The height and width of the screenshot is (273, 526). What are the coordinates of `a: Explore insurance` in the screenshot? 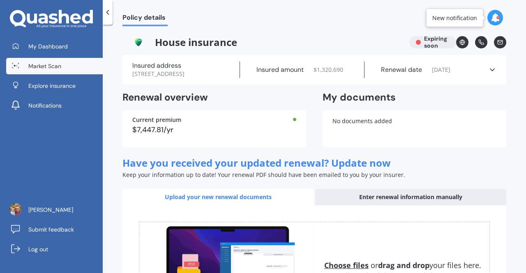 It's located at (54, 86).